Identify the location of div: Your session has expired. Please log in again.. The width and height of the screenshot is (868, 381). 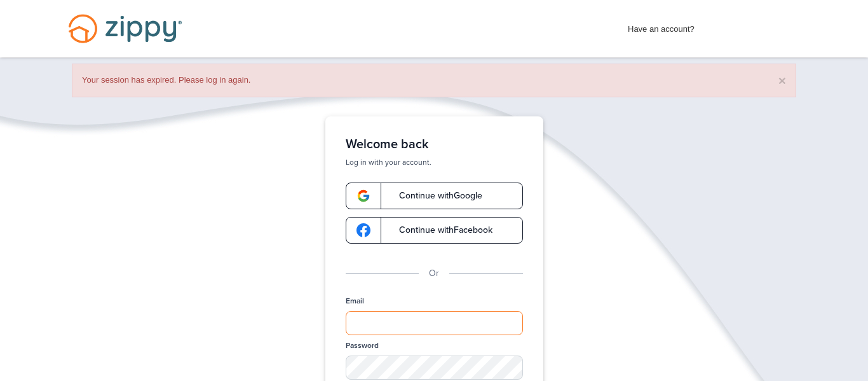
(434, 80).